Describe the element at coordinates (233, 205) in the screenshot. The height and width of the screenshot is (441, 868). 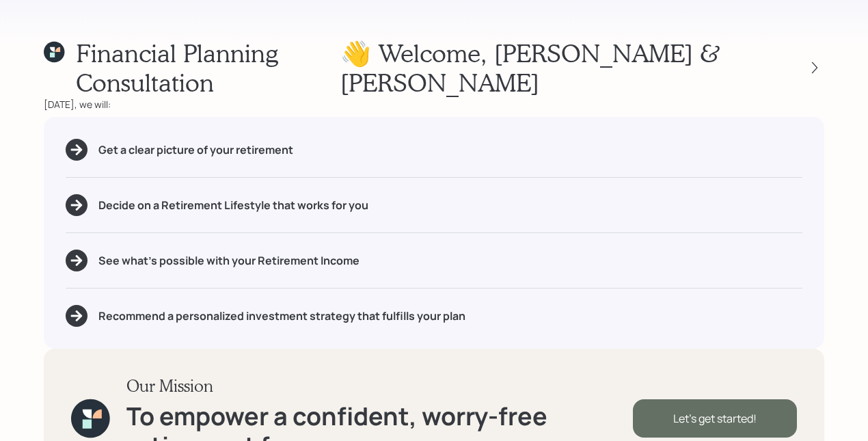
I see `h5: Decide on a Retirement Lifestyle that works for you` at that location.